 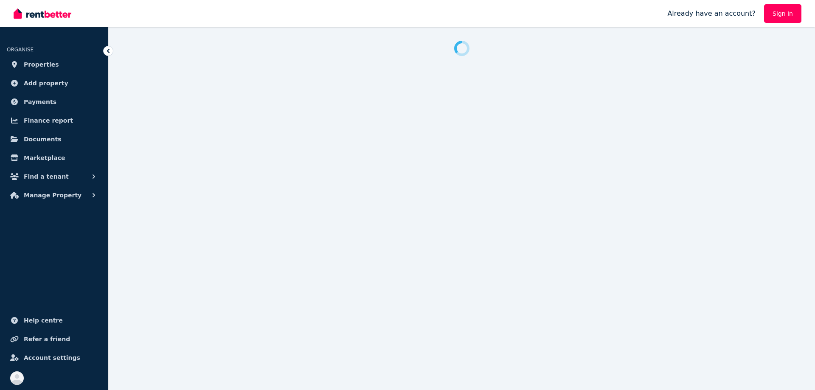 I want to click on span: Already have an account?, so click(x=711, y=14).